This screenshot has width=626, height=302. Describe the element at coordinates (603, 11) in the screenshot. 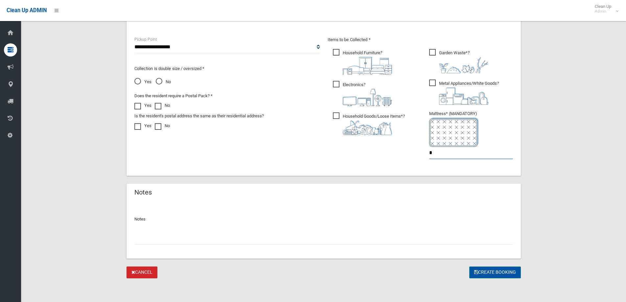

I see `small: Admin` at that location.